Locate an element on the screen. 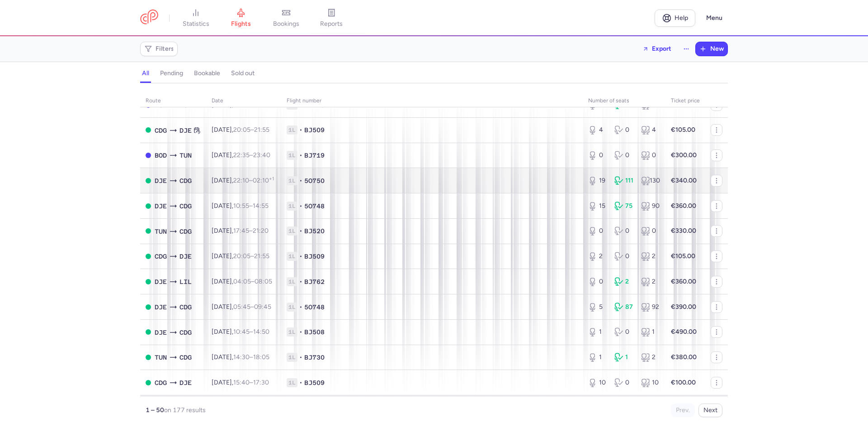 This screenshot has width=868, height=428. div: 19 is located at coordinates (598, 181).